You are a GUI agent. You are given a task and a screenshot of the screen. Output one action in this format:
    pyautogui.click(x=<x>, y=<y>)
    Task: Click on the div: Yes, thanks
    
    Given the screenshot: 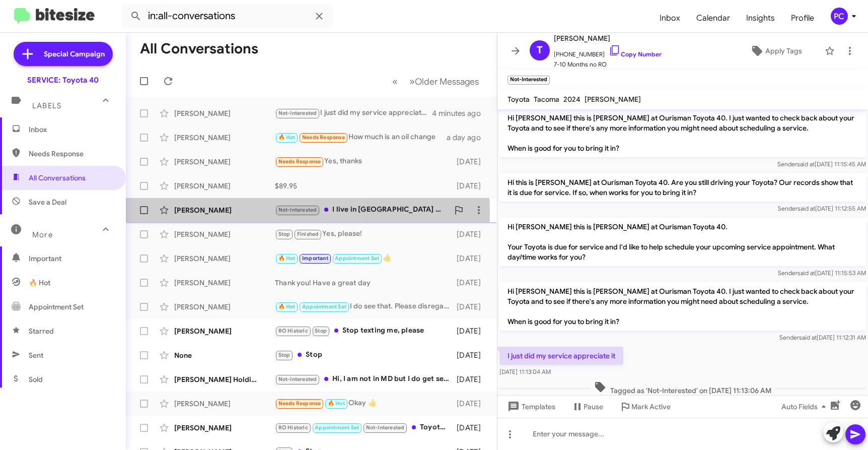 What is the action you would take?
    pyautogui.click(x=365, y=161)
    